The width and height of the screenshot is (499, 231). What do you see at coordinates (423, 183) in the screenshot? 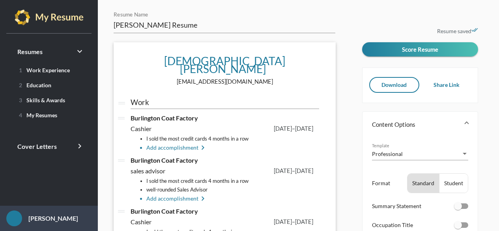
I see `div: Standard` at bounding box center [423, 183].